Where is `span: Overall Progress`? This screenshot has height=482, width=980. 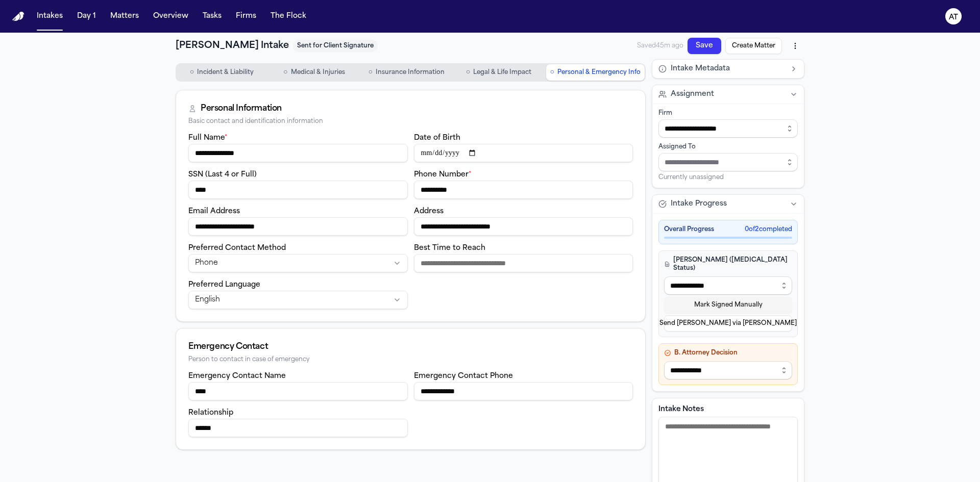 span: Overall Progress is located at coordinates (689, 230).